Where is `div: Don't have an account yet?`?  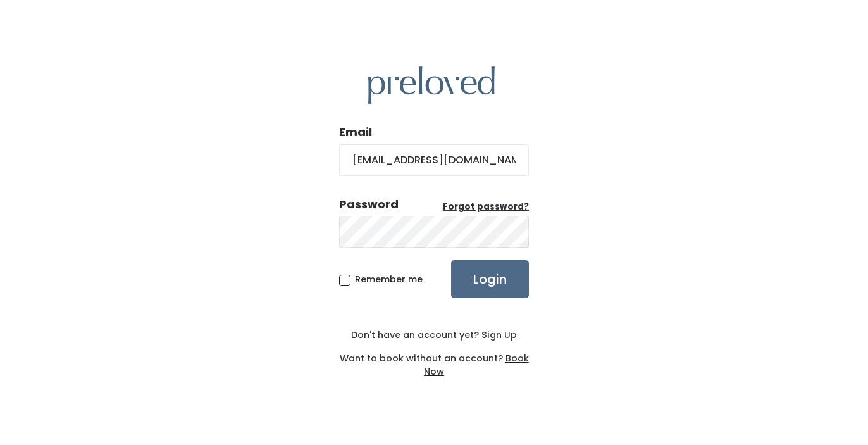
div: Don't have an account yet? is located at coordinates (434, 335).